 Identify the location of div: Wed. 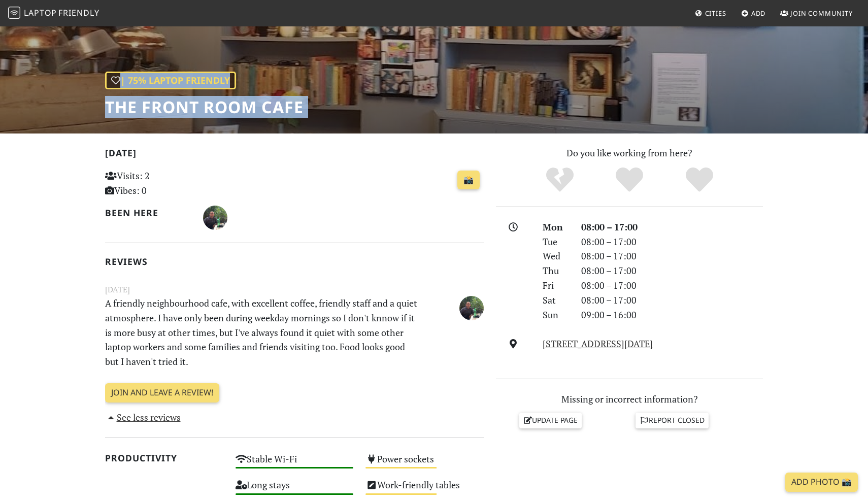
(556, 256).